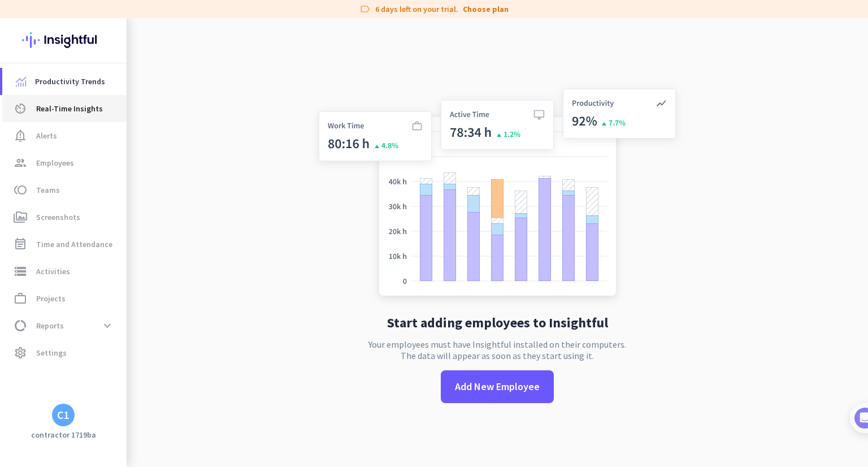 Image resolution: width=868 pixels, height=467 pixels. I want to click on p: Your employees must have Insightful installed on their computers. The data will appear as soon as..., so click(498, 350).